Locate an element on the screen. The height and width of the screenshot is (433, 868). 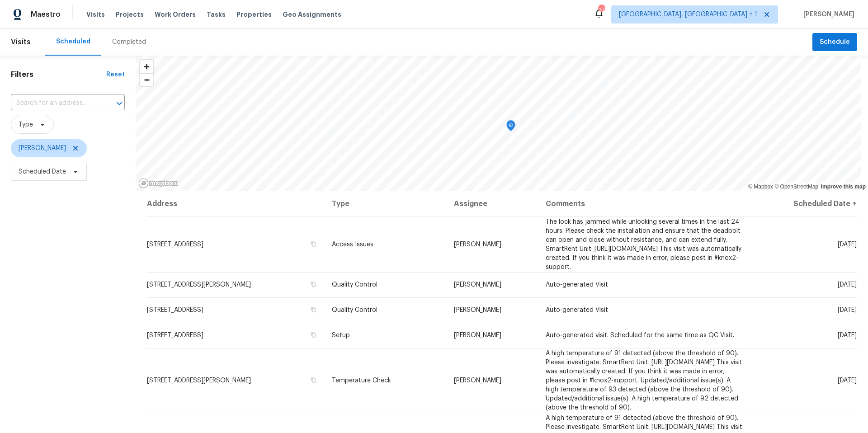
div: Completed is located at coordinates (129, 42).